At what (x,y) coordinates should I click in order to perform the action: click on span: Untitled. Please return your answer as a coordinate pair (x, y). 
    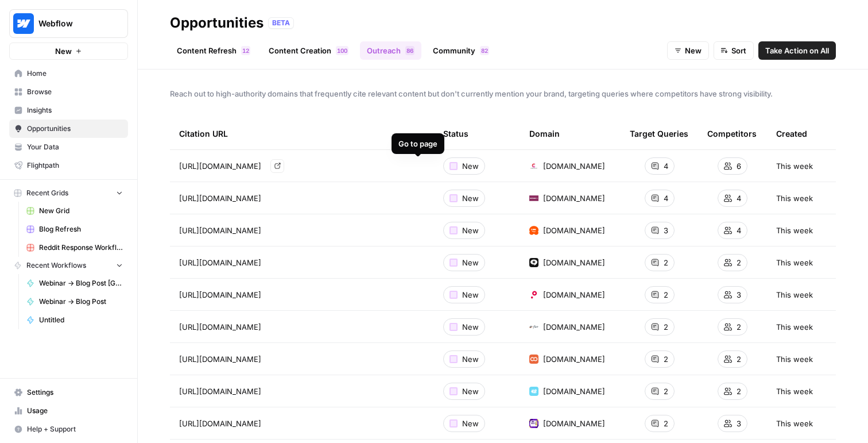
    Looking at the image, I should click on (81, 319).